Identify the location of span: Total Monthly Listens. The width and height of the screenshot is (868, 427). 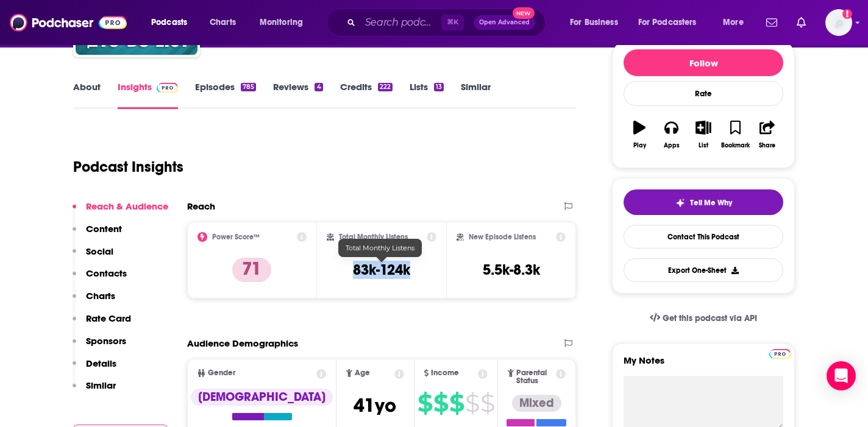
(380, 248).